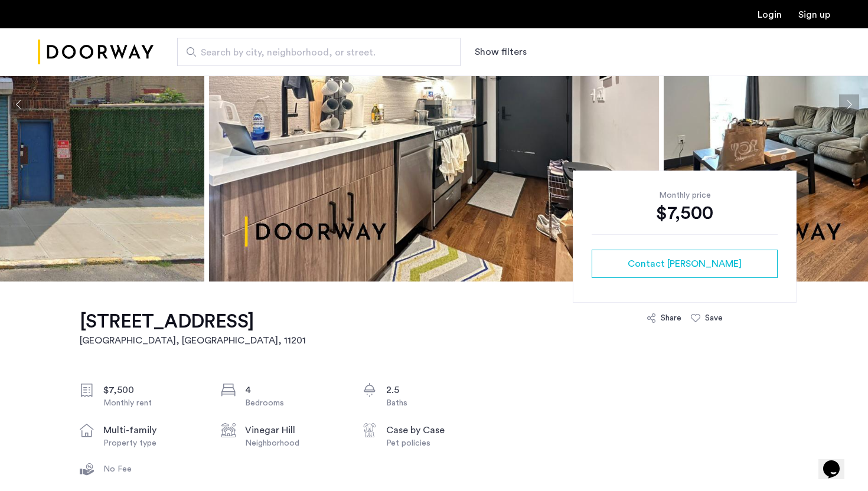 This screenshot has width=868, height=491. What do you see at coordinates (153, 443) in the screenshot?
I see `div: Property type` at bounding box center [153, 443].